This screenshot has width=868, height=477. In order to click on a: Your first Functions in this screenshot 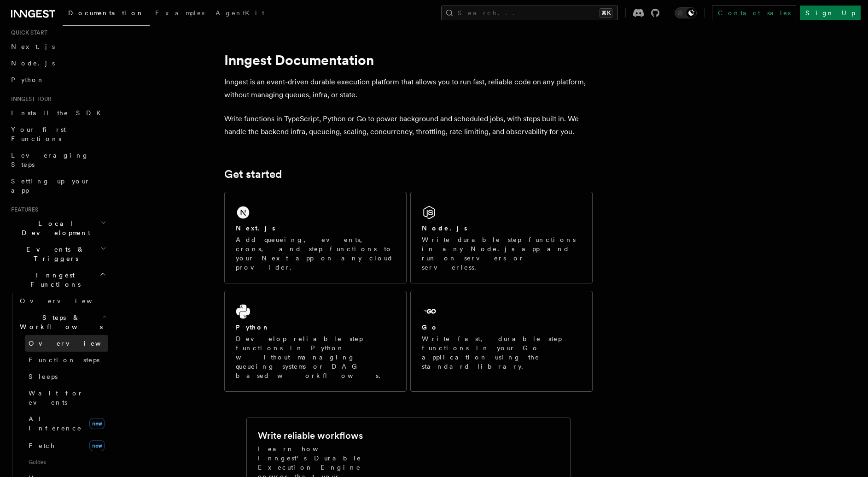, I will do `click(58, 134)`.